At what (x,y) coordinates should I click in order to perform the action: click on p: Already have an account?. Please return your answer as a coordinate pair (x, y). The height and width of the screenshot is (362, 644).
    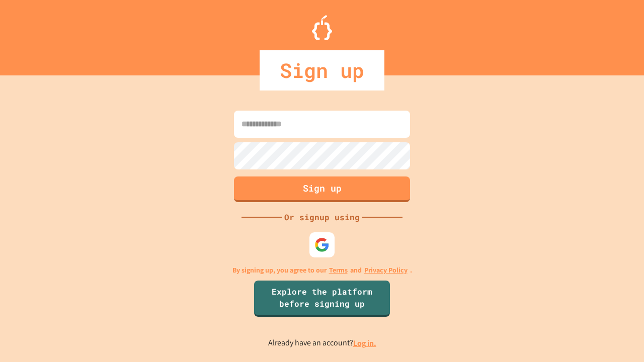
    Looking at the image, I should click on (322, 343).